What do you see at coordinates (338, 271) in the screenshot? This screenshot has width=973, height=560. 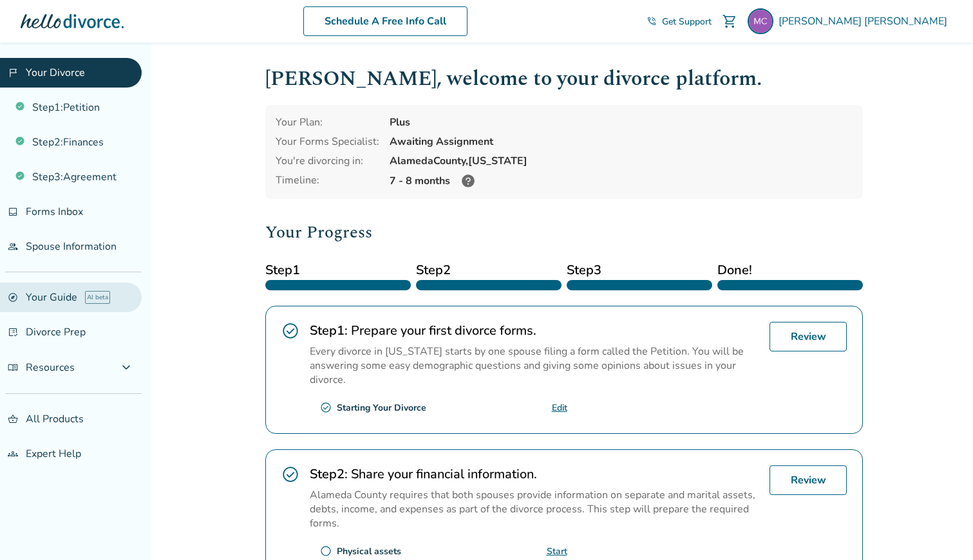 I see `span: Step 1` at bounding box center [338, 271].